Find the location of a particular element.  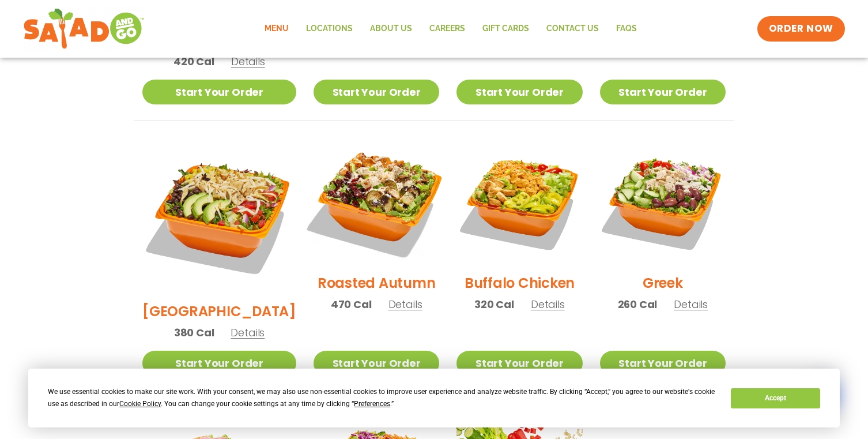

h2: Buffalo Chicken is located at coordinates (519, 282).